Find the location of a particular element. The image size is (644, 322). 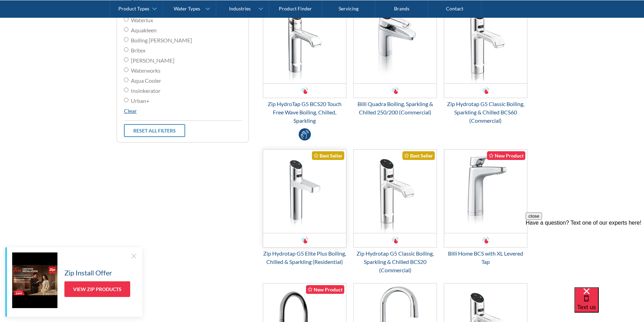

input: Urban+ is located at coordinates (126, 100).